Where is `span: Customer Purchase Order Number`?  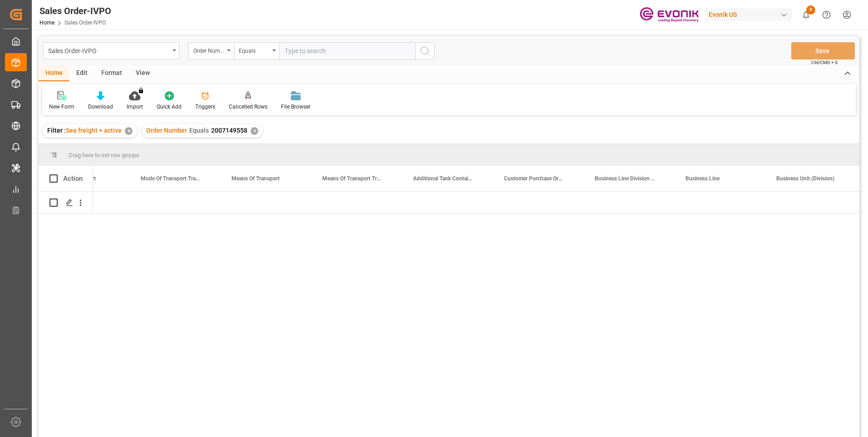
span: Customer Purchase Order Number is located at coordinates (534, 178).